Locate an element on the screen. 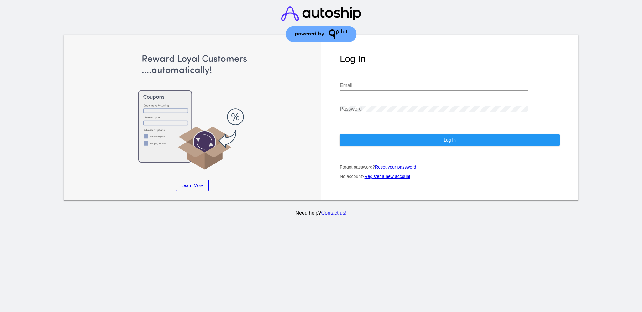 The width and height of the screenshot is (642, 312). img: Apply Coupons Automatically to Scheduled Orders with QPilot is located at coordinates (192, 112).